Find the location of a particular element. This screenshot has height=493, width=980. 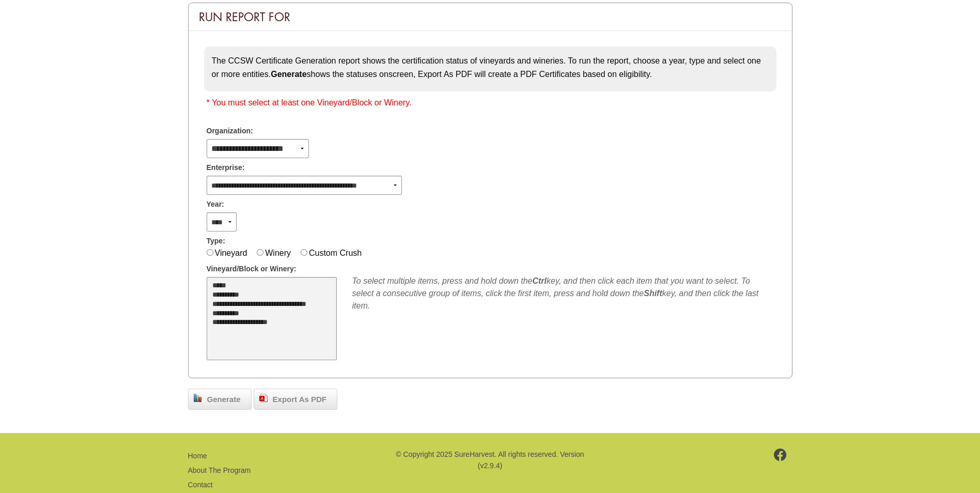

span: Type: is located at coordinates (216, 241).